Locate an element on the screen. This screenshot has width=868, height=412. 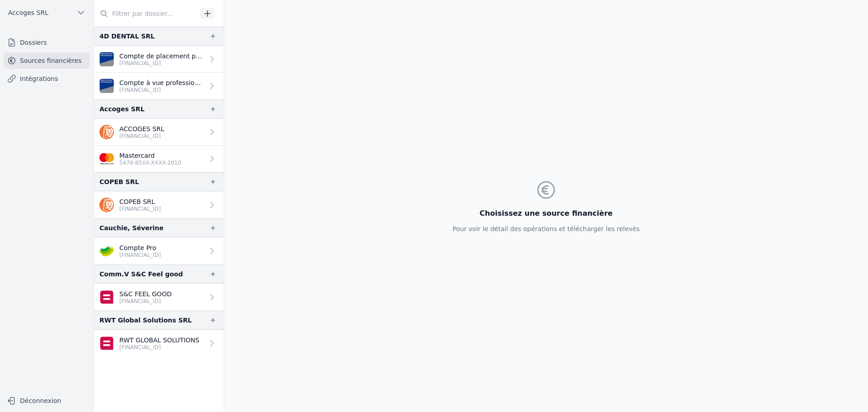
p: S&C FEEL GOOD is located at coordinates (145, 294).